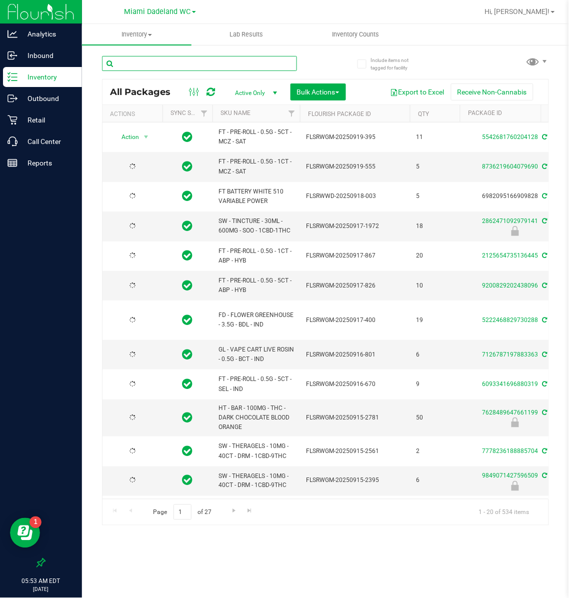 The height and width of the screenshot is (598, 569). What do you see at coordinates (355, 451) in the screenshot?
I see `span: FLSRWGM-20250915-2561` at bounding box center [355, 451].